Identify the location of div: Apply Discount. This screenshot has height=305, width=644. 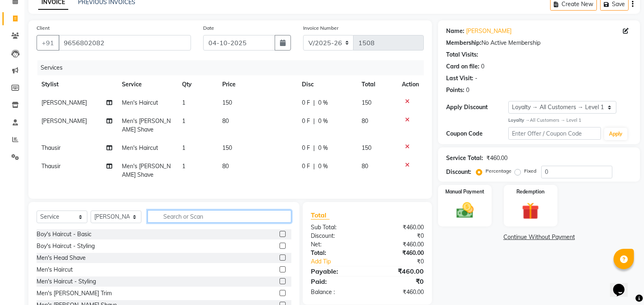
(477, 107).